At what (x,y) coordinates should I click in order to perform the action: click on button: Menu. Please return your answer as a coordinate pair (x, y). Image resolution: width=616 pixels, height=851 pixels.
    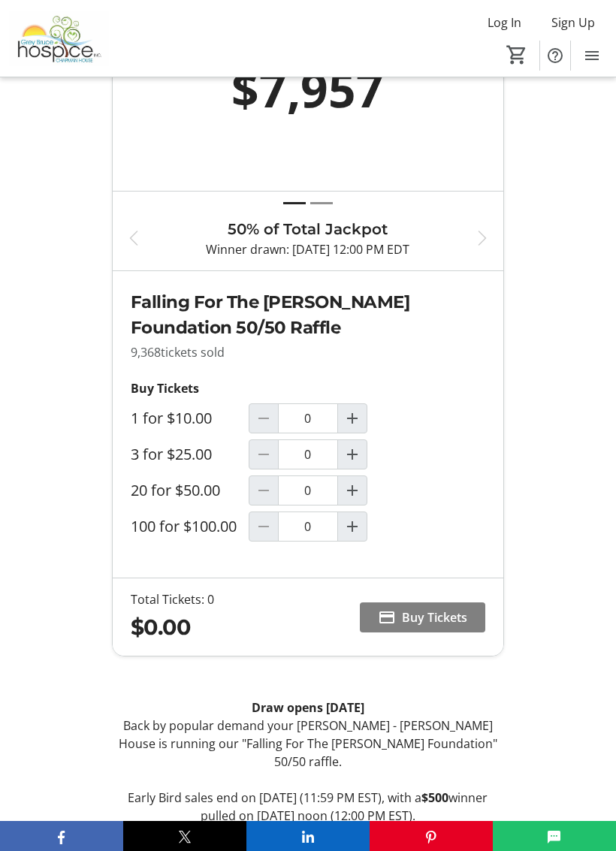
    Looking at the image, I should click on (592, 56).